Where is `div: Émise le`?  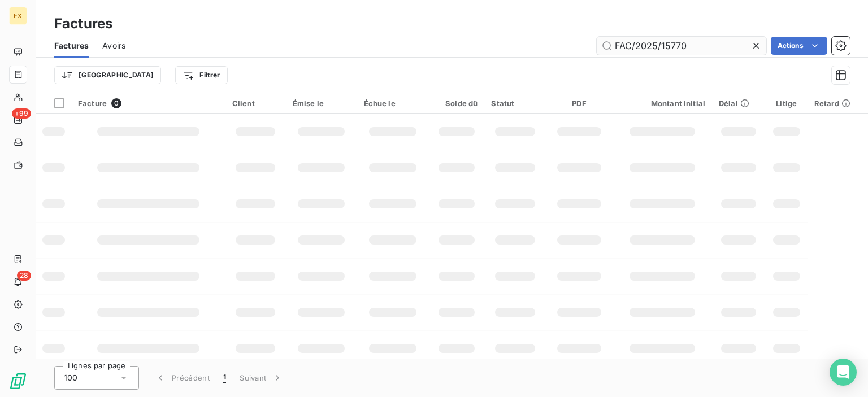 div: Émise le is located at coordinates (322, 104).